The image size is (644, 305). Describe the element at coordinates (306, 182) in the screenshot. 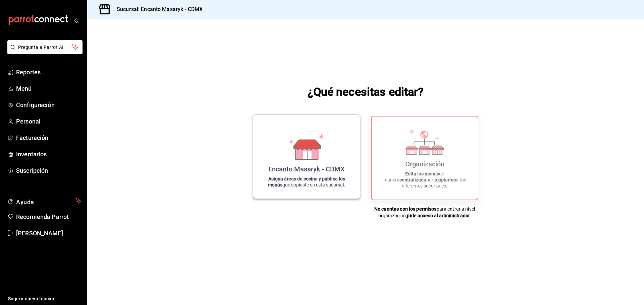

I see `p: que copiaste en esta sucursal.` at that location.